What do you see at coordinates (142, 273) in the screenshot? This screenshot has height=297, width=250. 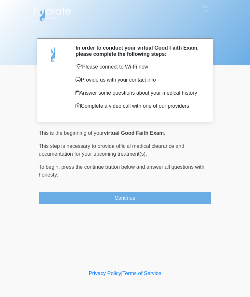 I see `a: Terms of Service` at bounding box center [142, 273].